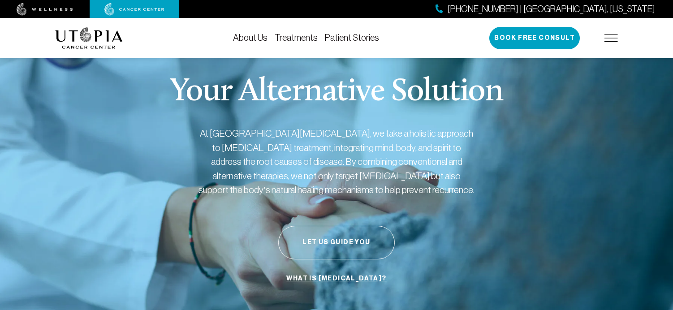 The width and height of the screenshot is (673, 310). What do you see at coordinates (250, 38) in the screenshot?
I see `a: About Us` at bounding box center [250, 38].